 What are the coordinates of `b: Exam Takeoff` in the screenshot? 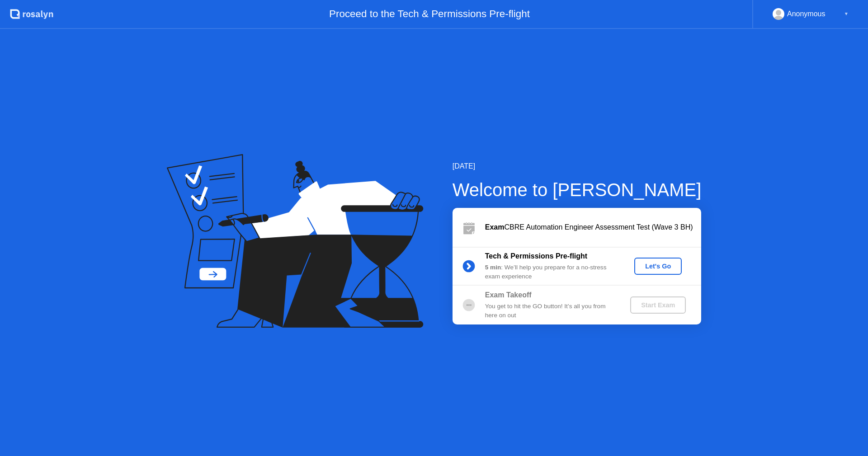 It's located at (508, 295).